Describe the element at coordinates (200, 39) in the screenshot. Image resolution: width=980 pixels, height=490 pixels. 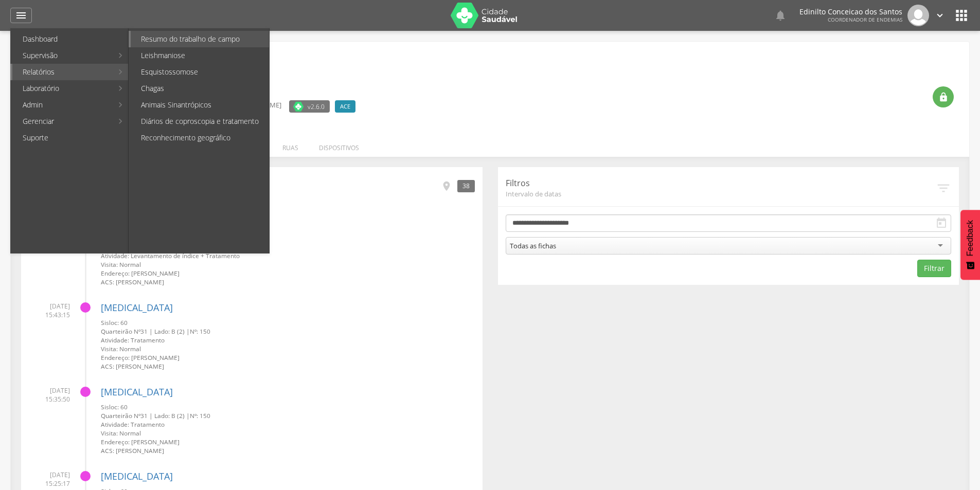
I see `a: Resumo do trabalho de campo` at that location.